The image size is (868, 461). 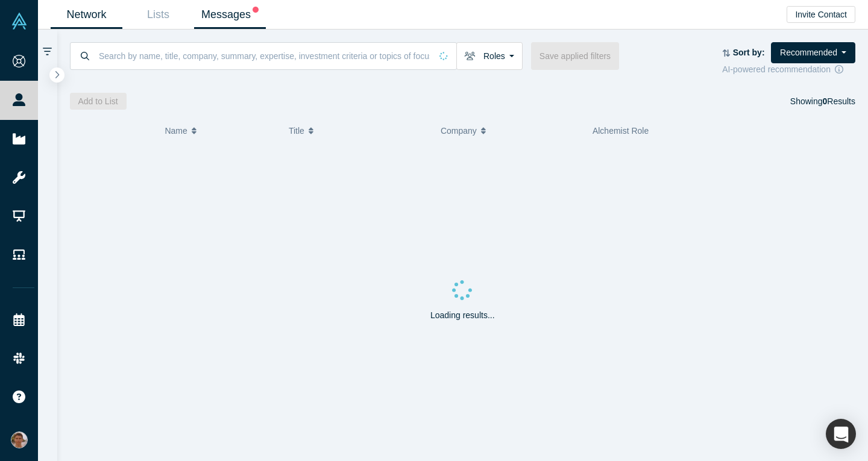 I want to click on span: Name, so click(x=176, y=131).